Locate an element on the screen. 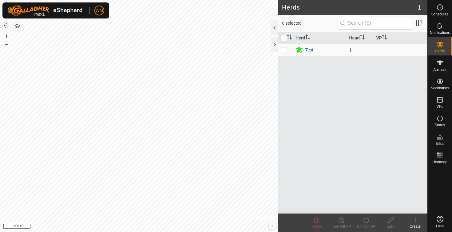  span: VPs is located at coordinates (440, 106).